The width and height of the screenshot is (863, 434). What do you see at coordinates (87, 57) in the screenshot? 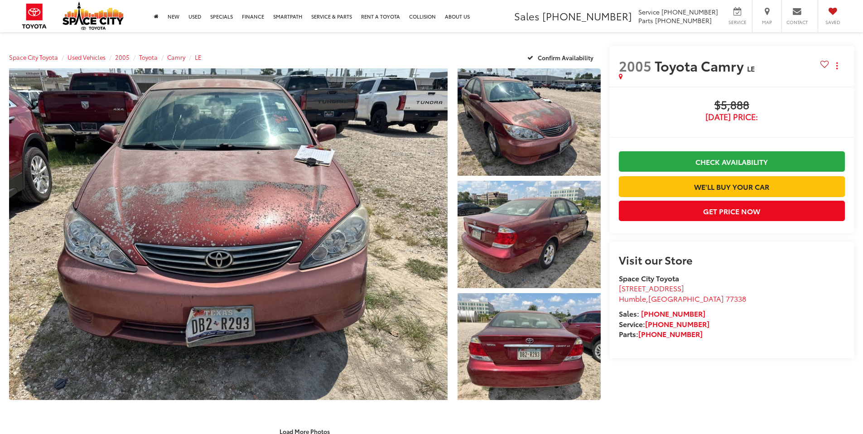
I see `span: Used Vehicles` at bounding box center [87, 57].